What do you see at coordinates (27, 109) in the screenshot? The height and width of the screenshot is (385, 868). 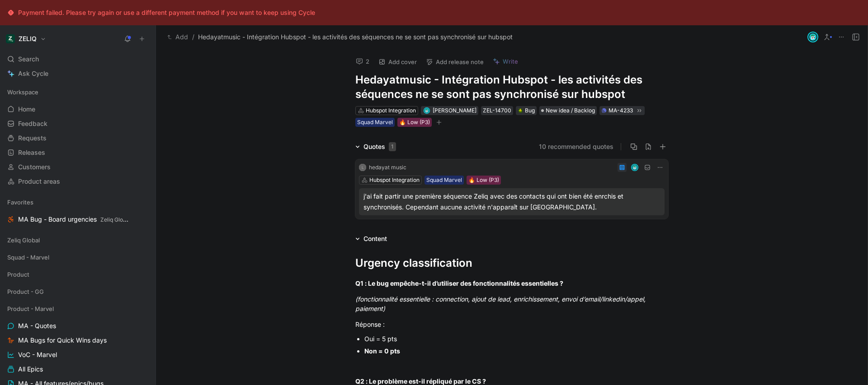 I see `span: Home` at bounding box center [27, 109].